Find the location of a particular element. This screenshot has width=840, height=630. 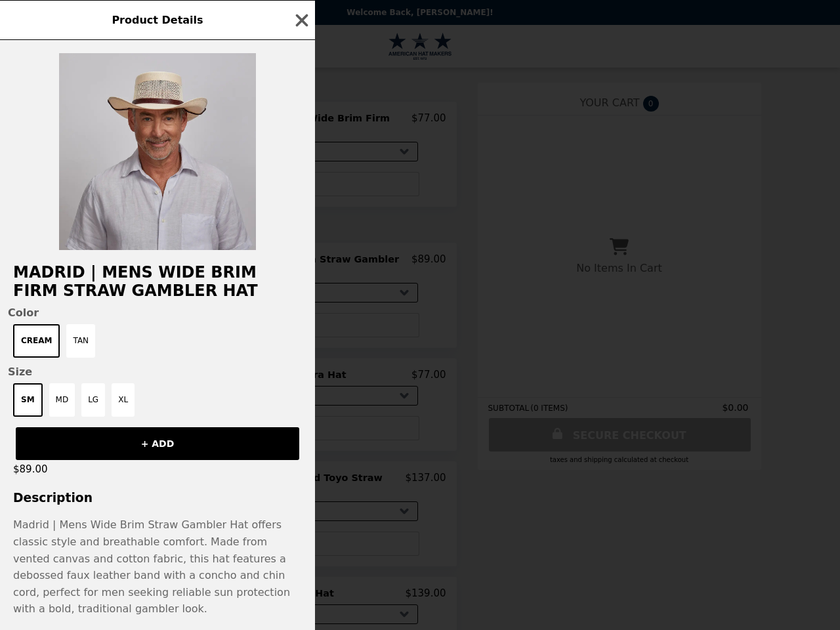

span: Color is located at coordinates (157, 312).